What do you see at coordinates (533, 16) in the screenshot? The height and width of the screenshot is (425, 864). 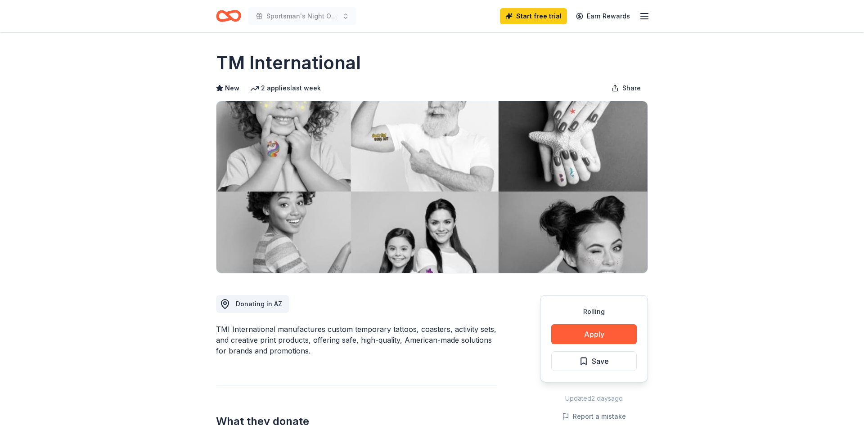 I see `a: Start free trial` at bounding box center [533, 16].